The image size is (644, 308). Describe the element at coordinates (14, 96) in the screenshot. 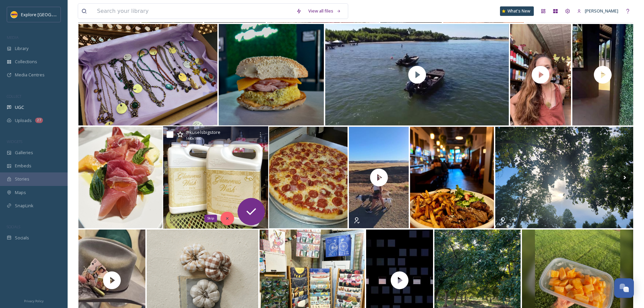

I see `span: COLLECT` at that location.